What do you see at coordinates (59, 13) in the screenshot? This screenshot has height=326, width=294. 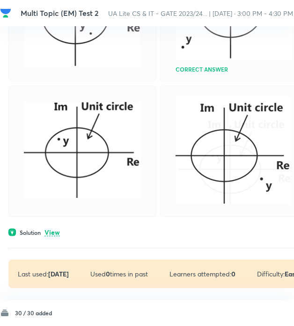 I see `span: Multi Topic (EM) Test 2` at bounding box center [59, 13].